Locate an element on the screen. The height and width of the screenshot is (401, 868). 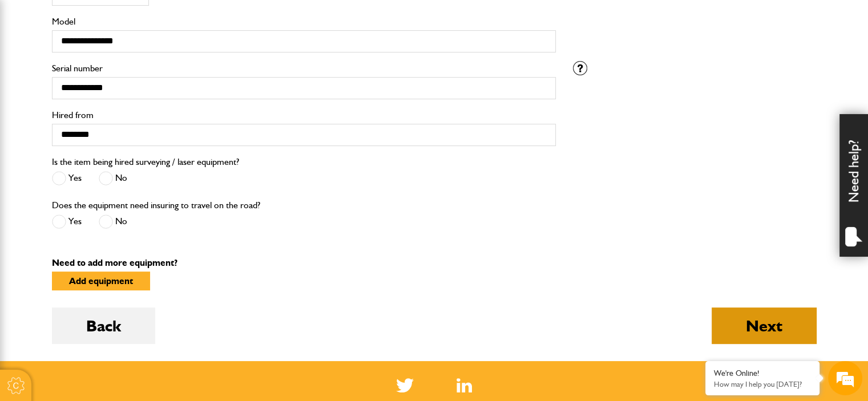
p: Need to add more equipment? is located at coordinates (434, 263).